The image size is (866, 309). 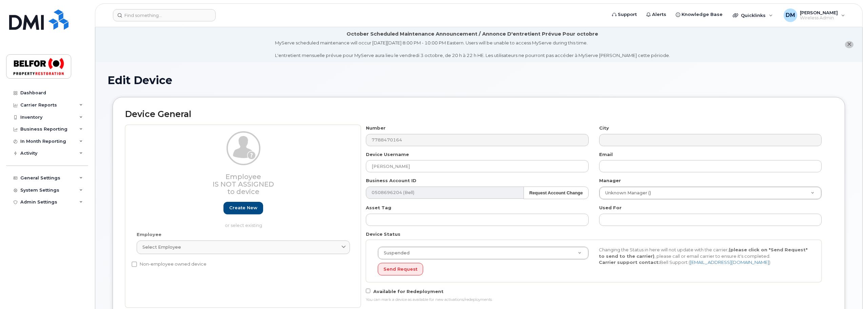 I want to click on button: close notification, so click(x=849, y=44).